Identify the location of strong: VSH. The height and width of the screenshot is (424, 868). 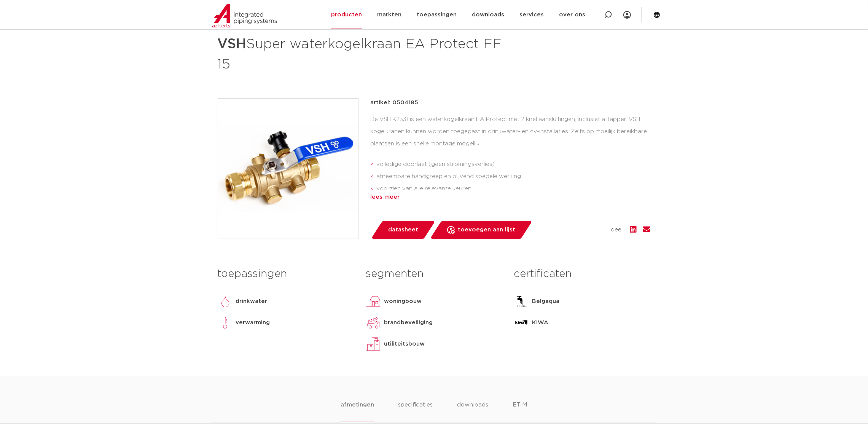
(232, 44).